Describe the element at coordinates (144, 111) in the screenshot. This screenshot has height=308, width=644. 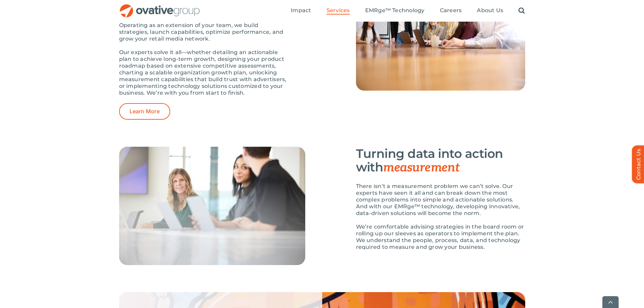
I see `a: Learn More` at that location.